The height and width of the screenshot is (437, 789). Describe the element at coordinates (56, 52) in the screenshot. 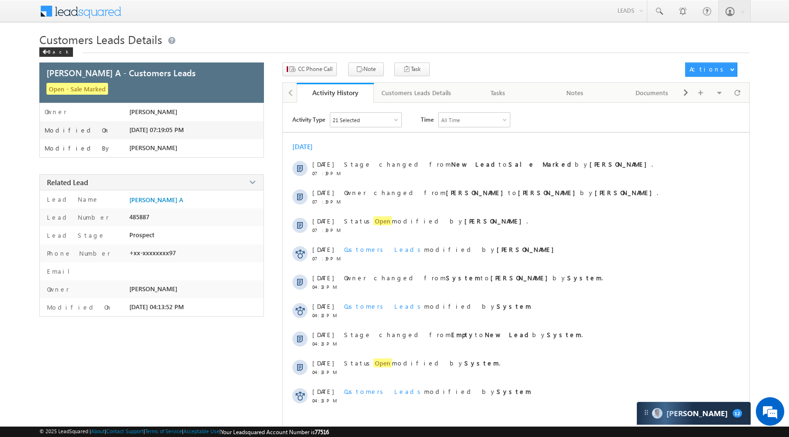

I see `div: Back` at that location.